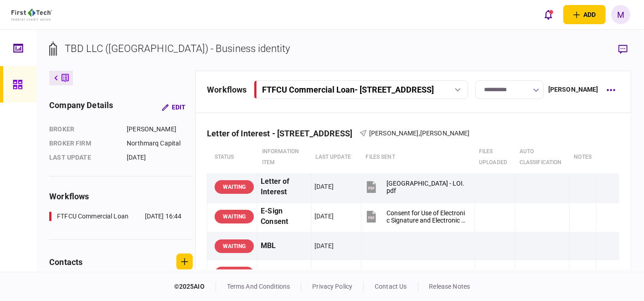 Image resolution: width=644 pixels, height=301 pixels. What do you see at coordinates (416, 216) in the screenshot?
I see `button: Consent for Use of Electronic Signature and Electronic Disclosures Agreement Editable.pdf` at bounding box center [416, 216].